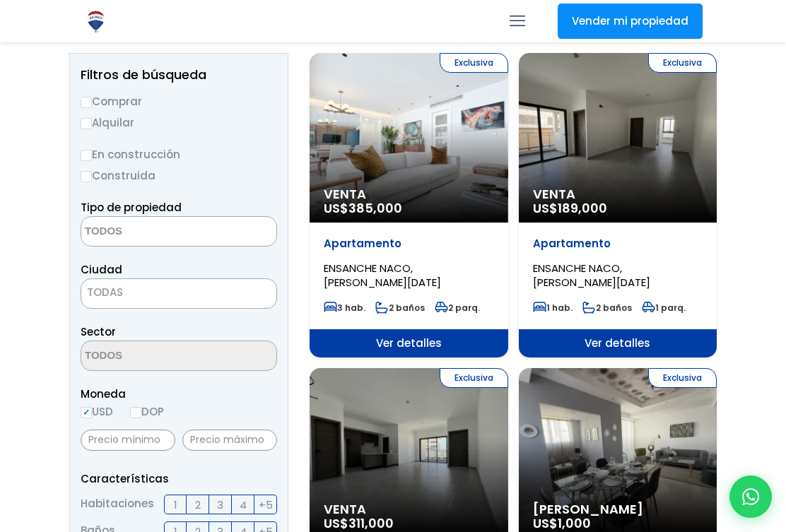  Describe the element at coordinates (179, 75) in the screenshot. I see `h2: Filtros de búsqueda` at that location.